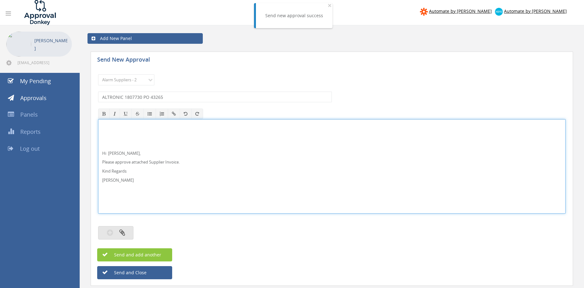 The height and width of the screenshot is (288, 584). I want to click on button: Unordered List, so click(150, 114).